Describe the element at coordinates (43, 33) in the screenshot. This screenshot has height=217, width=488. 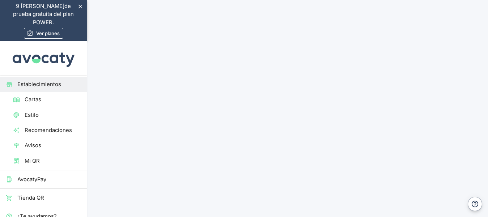
I see `a: Ver planes` at that location.